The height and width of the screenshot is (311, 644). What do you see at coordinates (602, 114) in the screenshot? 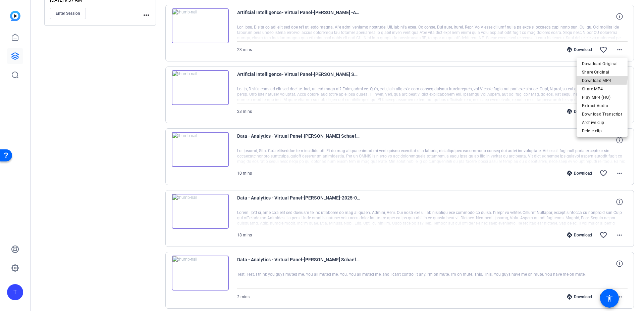
I see `span: Download Transcript` at bounding box center [602, 114].